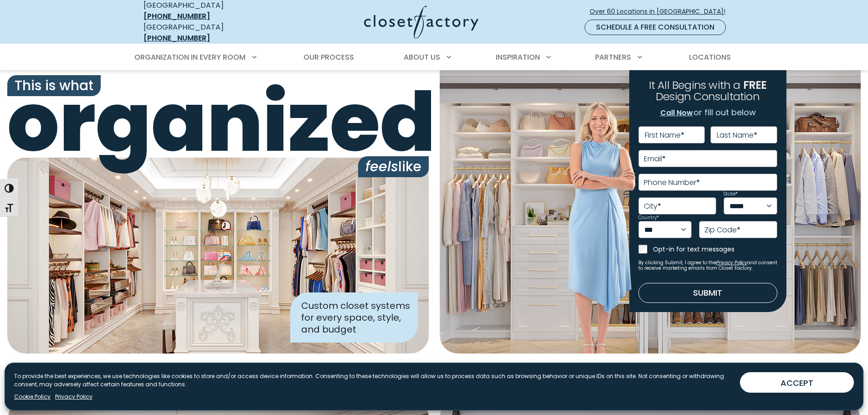 The image size is (868, 415). I want to click on span: like, so click(393, 167).